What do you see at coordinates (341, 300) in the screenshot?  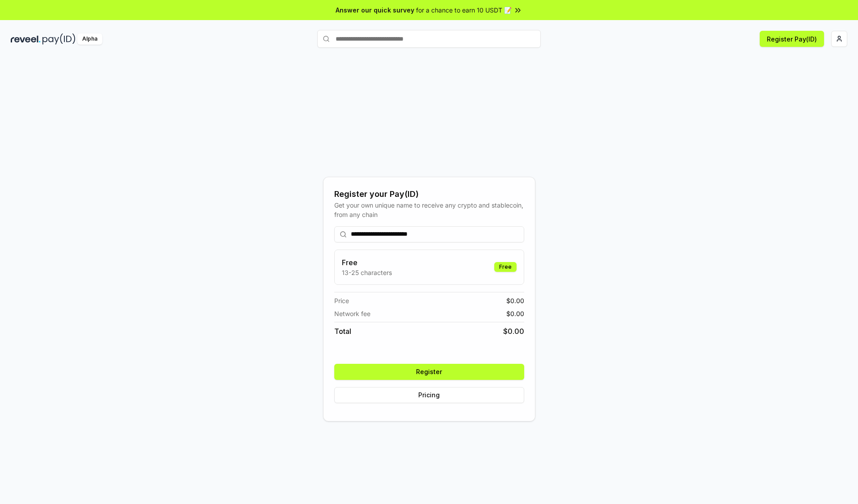 I see `span: Price` at bounding box center [341, 300].